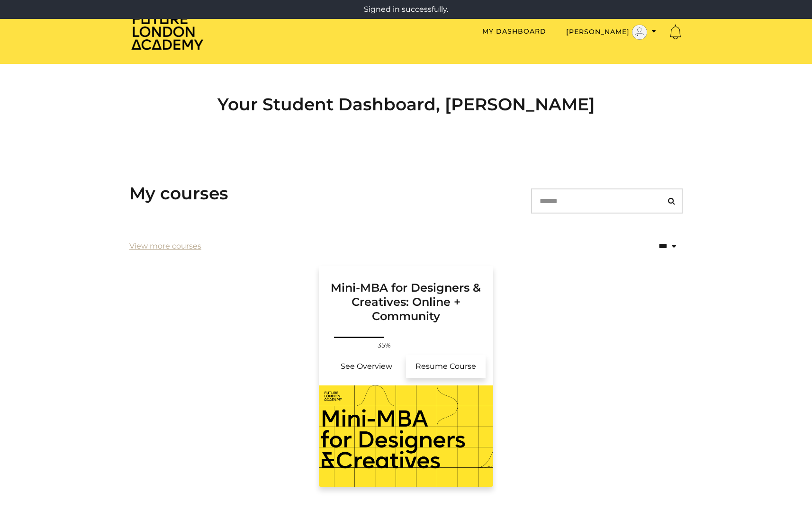  I want to click on button: Toggle menu, so click(611, 32).